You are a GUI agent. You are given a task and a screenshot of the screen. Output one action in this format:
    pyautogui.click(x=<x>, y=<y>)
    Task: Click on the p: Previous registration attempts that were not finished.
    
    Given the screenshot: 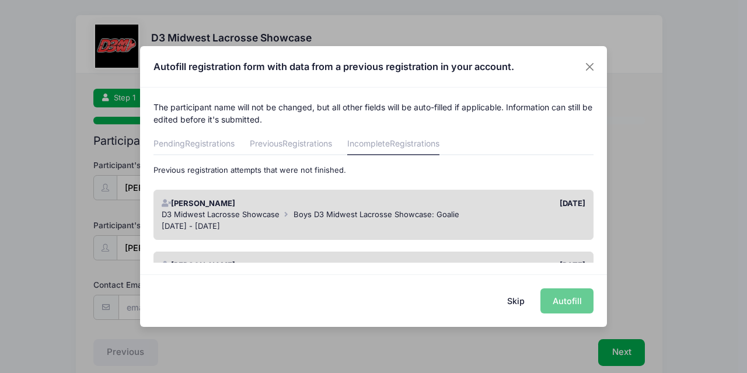 What is the action you would take?
    pyautogui.click(x=373, y=170)
    